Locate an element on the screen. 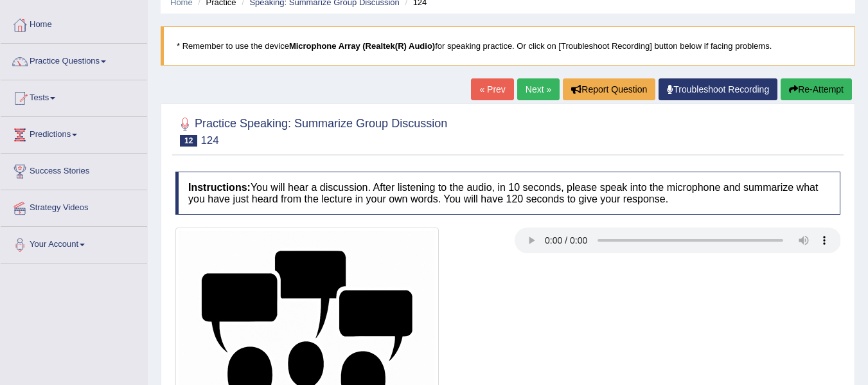 The height and width of the screenshot is (385, 868). b: Microphone Array (Realtek(R) Audio) is located at coordinates (362, 45).